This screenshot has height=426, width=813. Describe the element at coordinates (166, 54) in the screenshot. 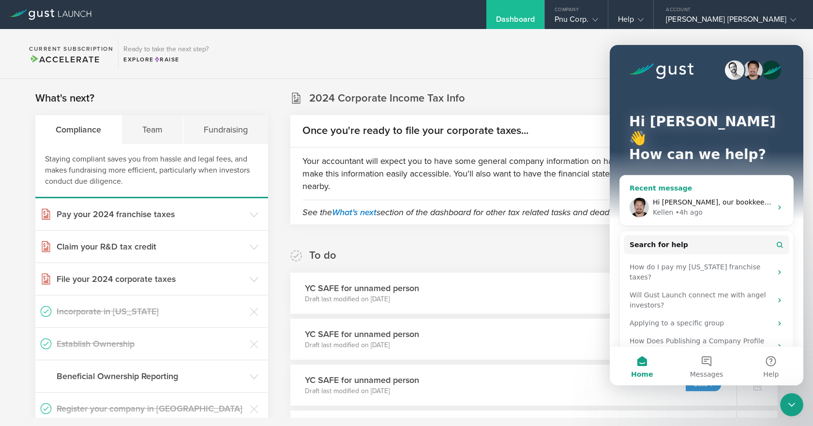

I see `div: Ready to take the next step?ExploreRaise` at that location.